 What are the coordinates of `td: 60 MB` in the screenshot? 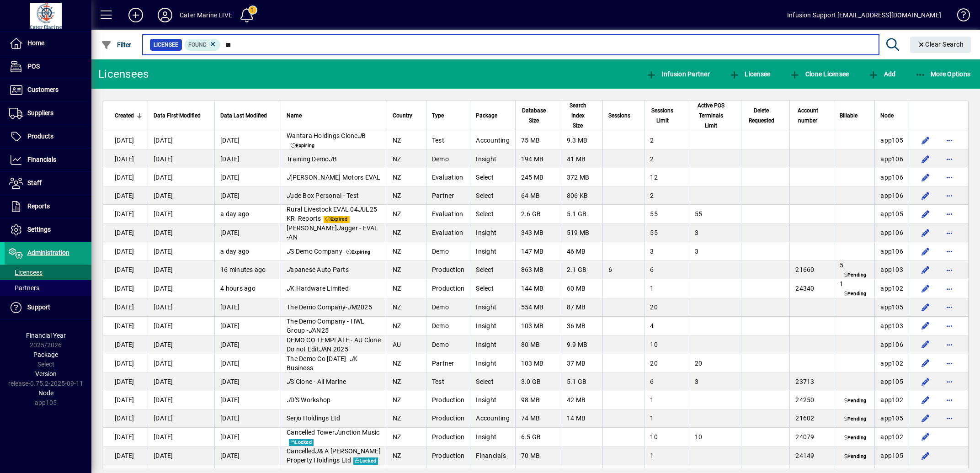 It's located at (581, 288).